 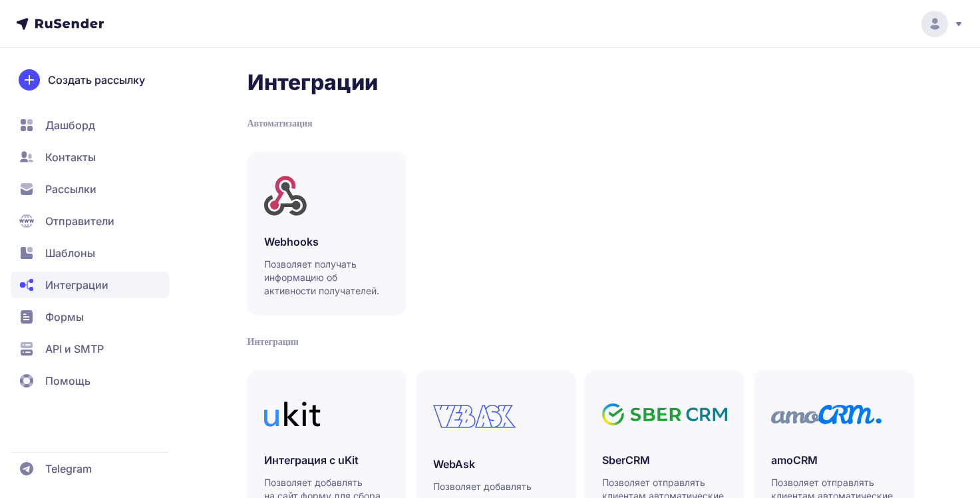 What do you see at coordinates (75, 349) in the screenshot?
I see `span: API и SMTP` at bounding box center [75, 349].